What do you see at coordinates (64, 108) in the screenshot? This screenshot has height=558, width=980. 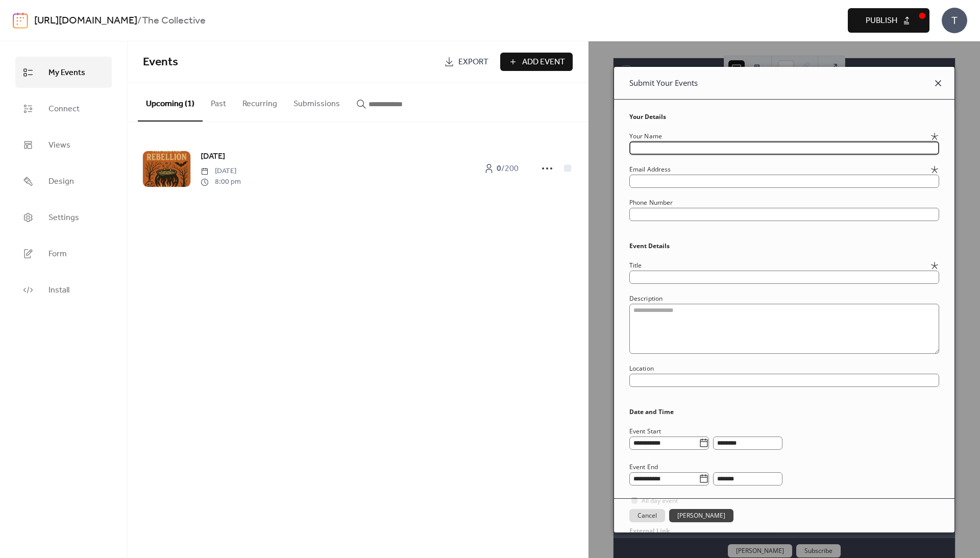 I see `a: Connect` at bounding box center [64, 108].